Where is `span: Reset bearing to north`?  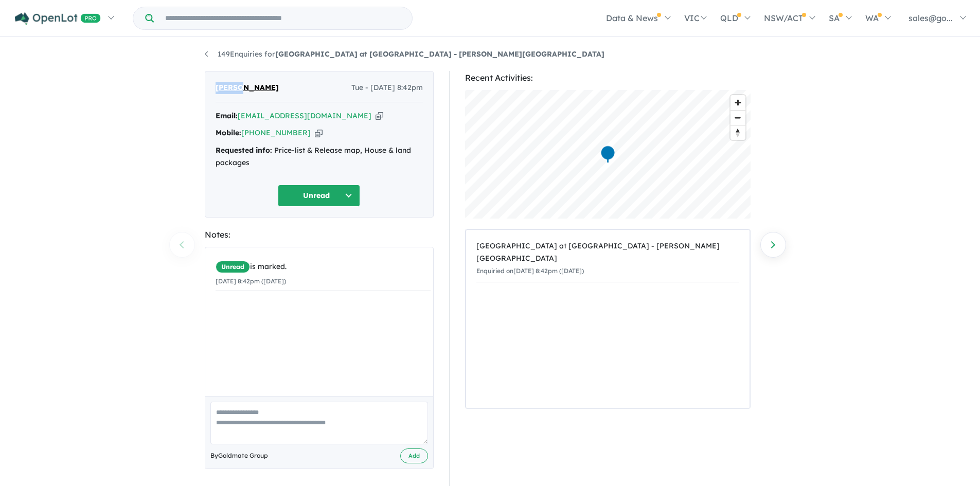
span: Reset bearing to north is located at coordinates (738, 133).